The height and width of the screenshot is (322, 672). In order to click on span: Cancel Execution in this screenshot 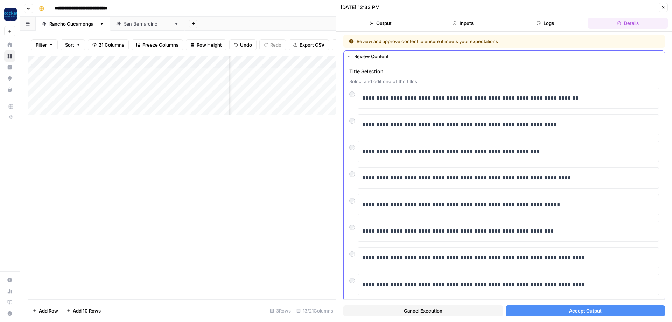, I will do `click(423, 311)`.